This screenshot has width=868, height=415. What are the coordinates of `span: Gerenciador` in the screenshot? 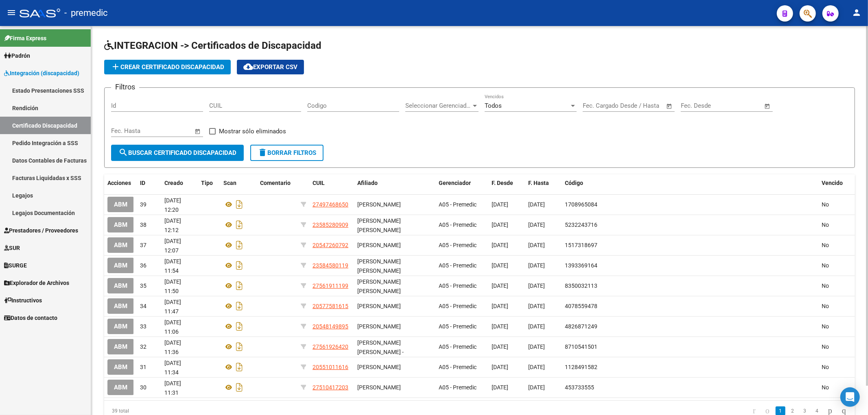 It's located at (455, 183).